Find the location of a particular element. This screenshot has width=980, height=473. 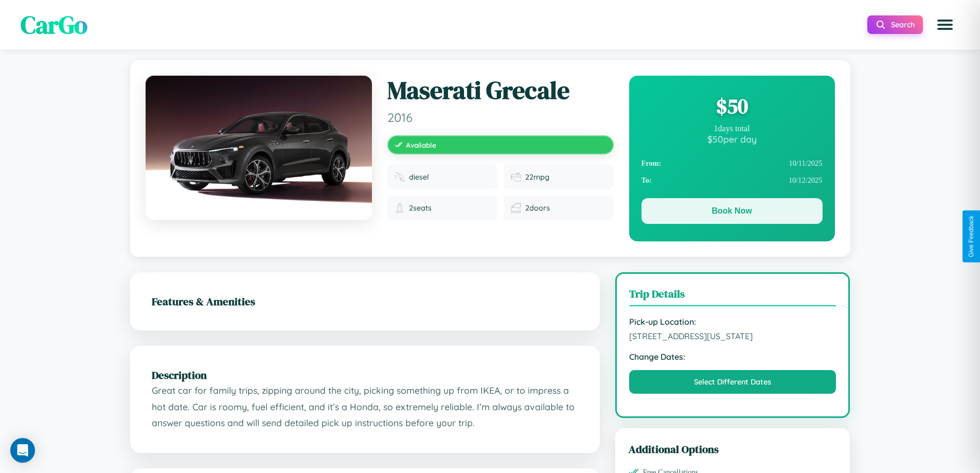

div: 10 / 12 / 2025 is located at coordinates (732, 180).